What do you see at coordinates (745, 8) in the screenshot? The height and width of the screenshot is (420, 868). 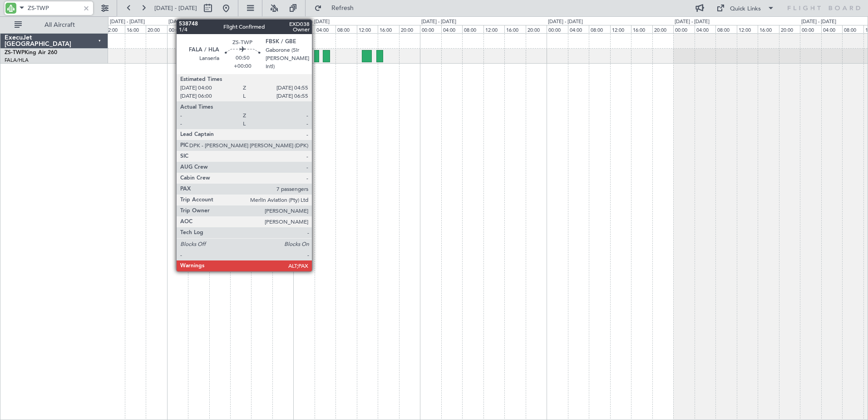 I see `button: Quick Links` at bounding box center [745, 8].